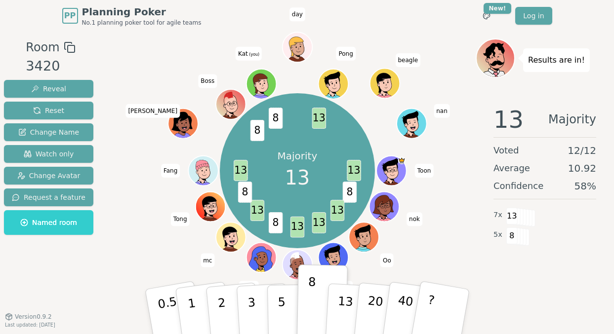  I want to click on span: Average, so click(511, 168).